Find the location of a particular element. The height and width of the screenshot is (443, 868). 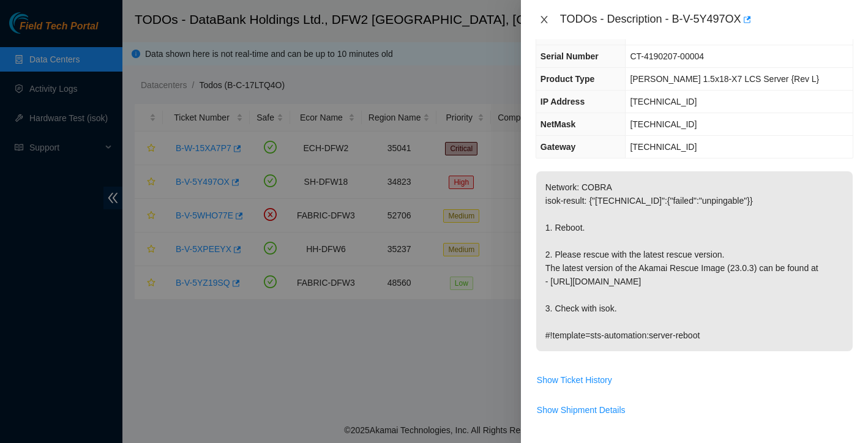

span: NetMask is located at coordinates (558, 124).